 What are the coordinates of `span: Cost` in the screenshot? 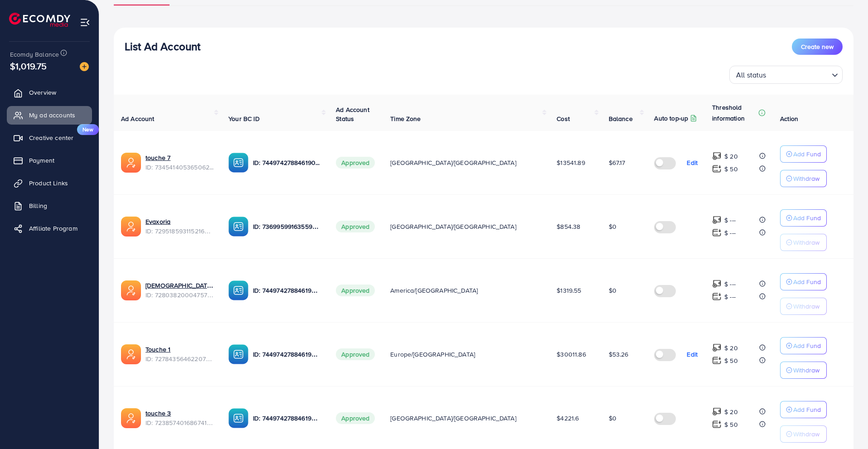 It's located at (563, 119).